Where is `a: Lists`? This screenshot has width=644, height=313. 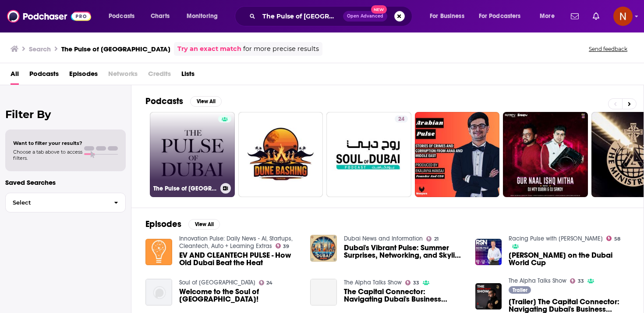
a: Lists is located at coordinates (188, 75).